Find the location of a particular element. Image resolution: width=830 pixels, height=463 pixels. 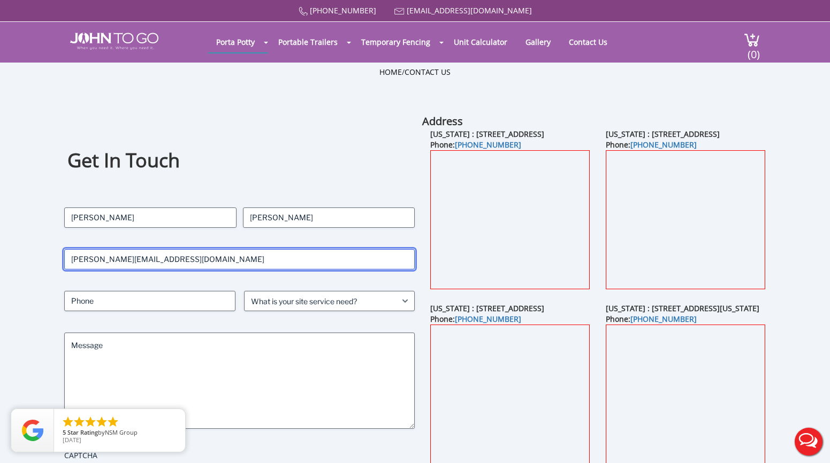

input: First Name is located at coordinates (150, 218).